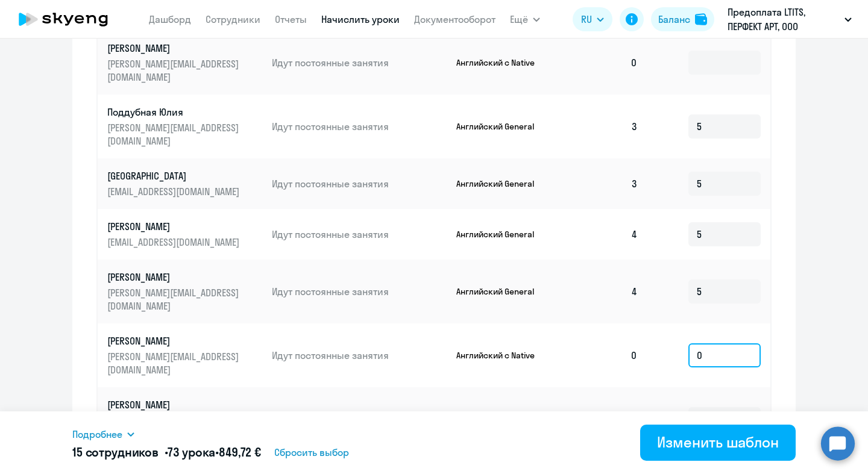 This screenshot has height=474, width=868. What do you see at coordinates (718, 442) in the screenshot?
I see `button: Изменить шаблон` at bounding box center [718, 442].